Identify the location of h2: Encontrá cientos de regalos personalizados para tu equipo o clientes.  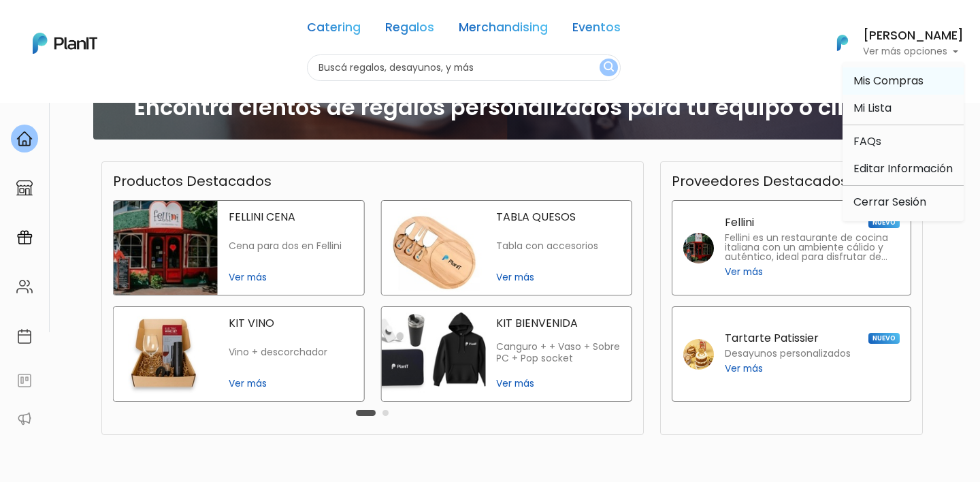
(520, 107).